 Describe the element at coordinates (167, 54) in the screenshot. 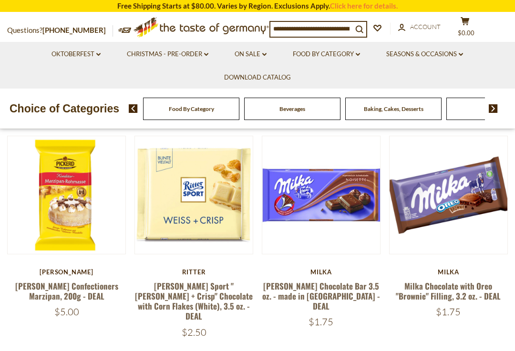

I see `a: Christmas - PRE-ORDER` at that location.